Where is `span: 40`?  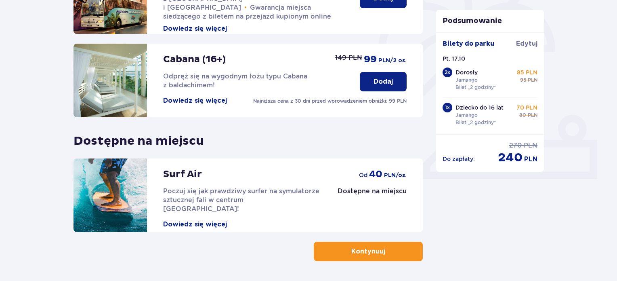 span: 40 is located at coordinates (375, 174).